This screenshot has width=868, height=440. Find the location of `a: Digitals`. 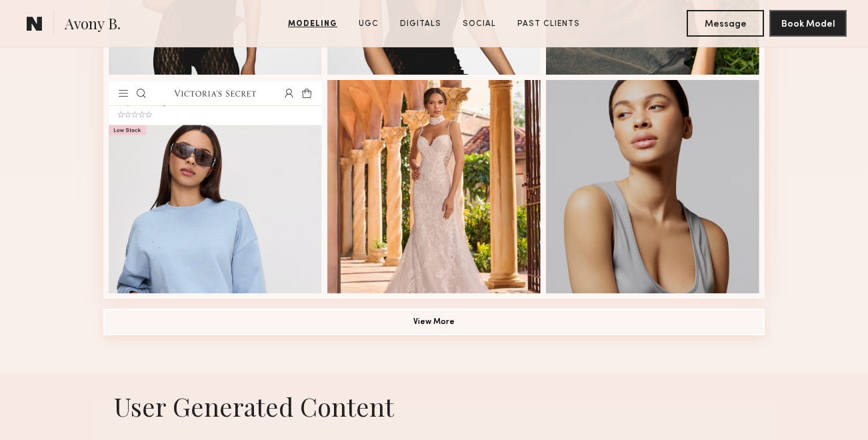

a: Digitals is located at coordinates (421, 24).